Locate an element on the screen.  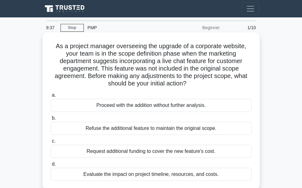
span: c. is located at coordinates (54, 140).